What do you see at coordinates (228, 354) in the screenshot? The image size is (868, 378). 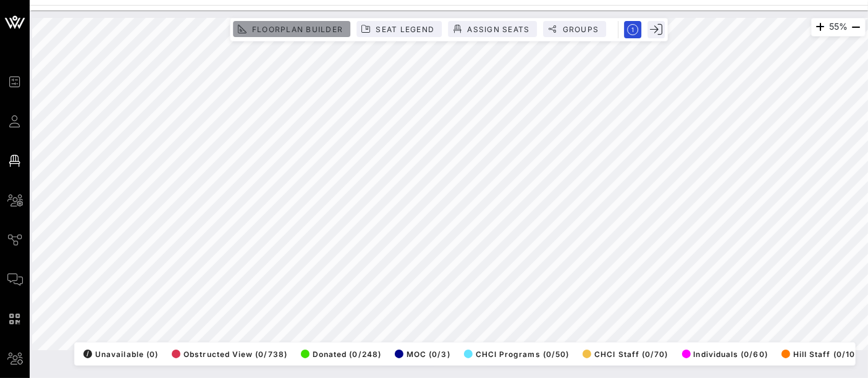 I see `button: Obstructed View (0/738)` at bounding box center [228, 354].